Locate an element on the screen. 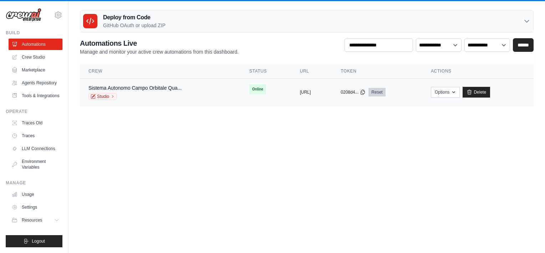 This screenshot has height=253, width=545. a: Tools & Integrations is located at coordinates (35, 96).